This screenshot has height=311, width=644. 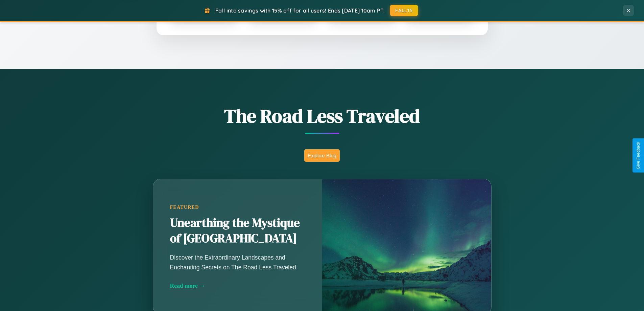 I want to click on button: FALL15, so click(x=404, y=11).